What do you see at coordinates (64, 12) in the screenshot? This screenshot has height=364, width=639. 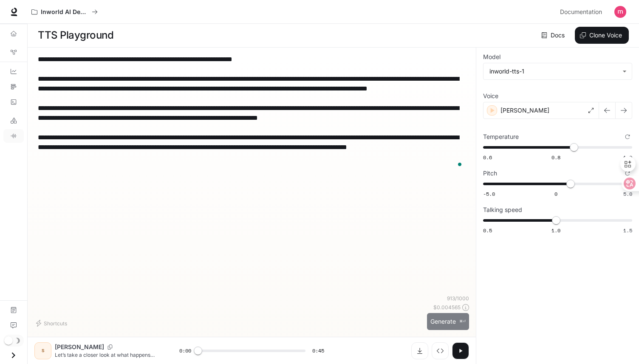 I see `p: Inworld AI Demos` at bounding box center [64, 12].